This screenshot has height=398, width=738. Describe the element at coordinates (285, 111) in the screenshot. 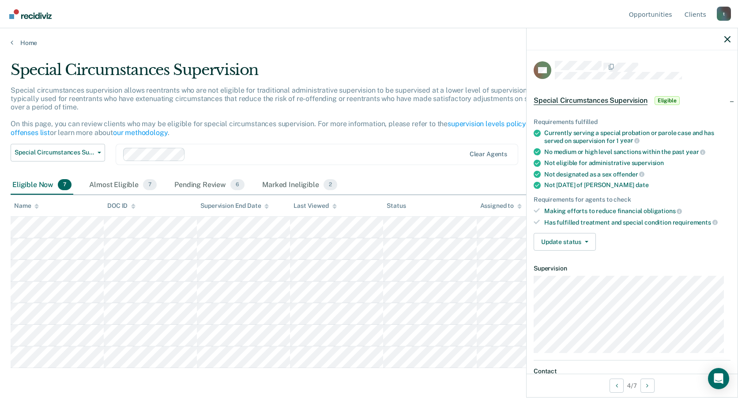

I see `p: Special circumstances supervision allows reentrants who are not eligible for traditional administ...` at that location.